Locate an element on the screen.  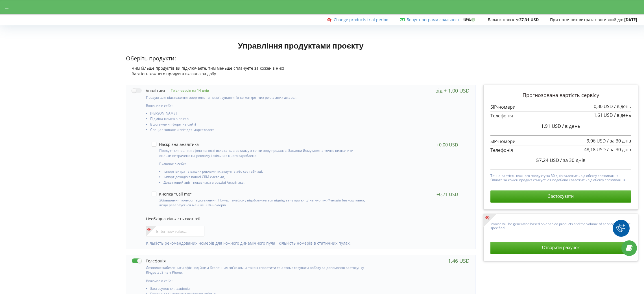
p: Збільшення точності відстеження. Номер телефону відображається відвідувачу при кліці на кнопку. Ф... is located at coordinates (263, 203).